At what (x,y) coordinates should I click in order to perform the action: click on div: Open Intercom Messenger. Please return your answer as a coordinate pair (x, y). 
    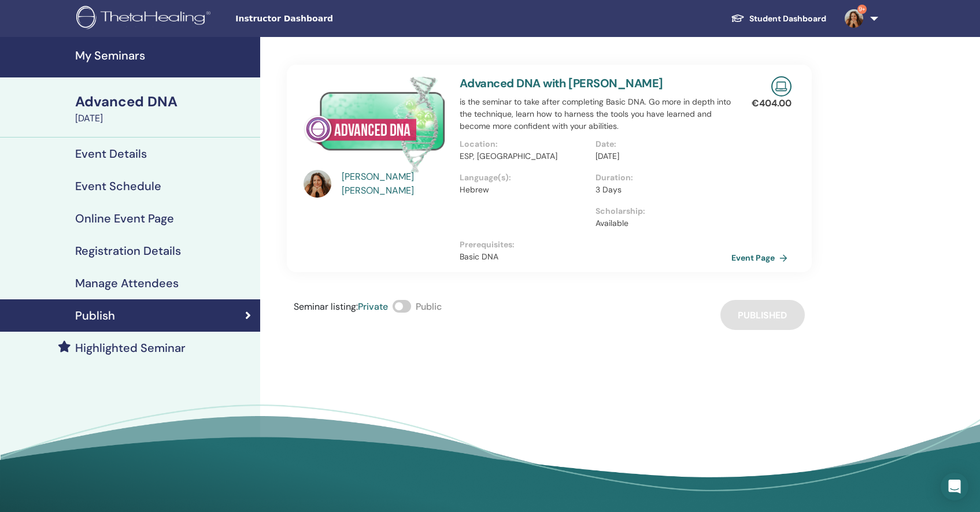
    Looking at the image, I should click on (955, 487).